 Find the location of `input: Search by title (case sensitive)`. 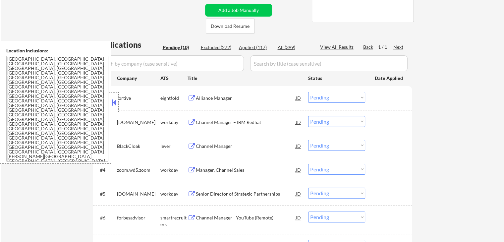

input: Search by title (case sensitive) is located at coordinates (329, 63).